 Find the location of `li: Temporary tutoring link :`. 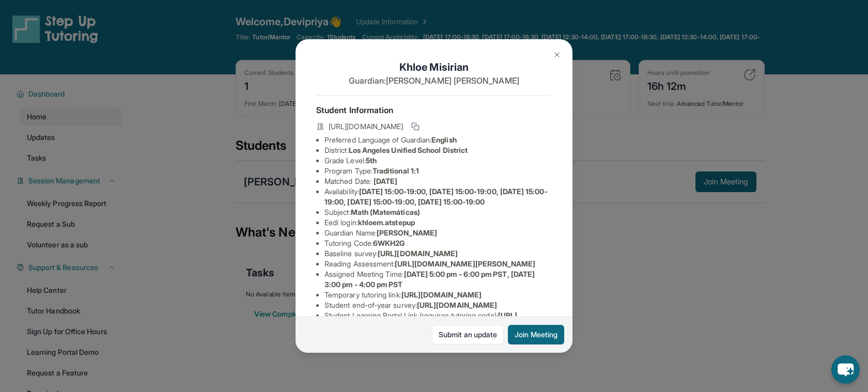

li: Temporary tutoring link : is located at coordinates (438, 295).